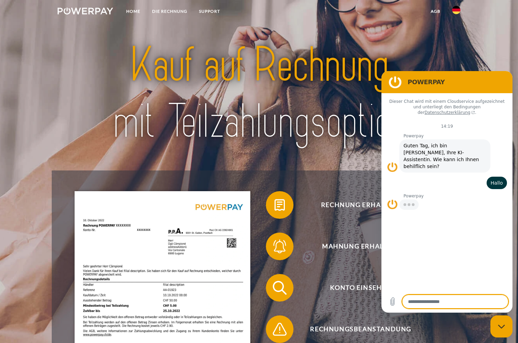 This screenshot has width=518, height=343. What do you see at coordinates (355, 246) in the screenshot?
I see `a: Mahnung erhalten?` at bounding box center [355, 246].